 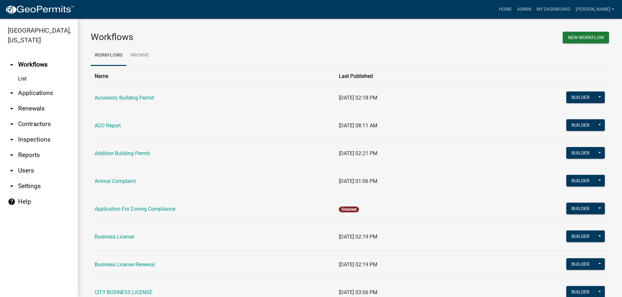 What do you see at coordinates (12, 65) in the screenshot?
I see `i: arrow_drop_up` at bounding box center [12, 65].